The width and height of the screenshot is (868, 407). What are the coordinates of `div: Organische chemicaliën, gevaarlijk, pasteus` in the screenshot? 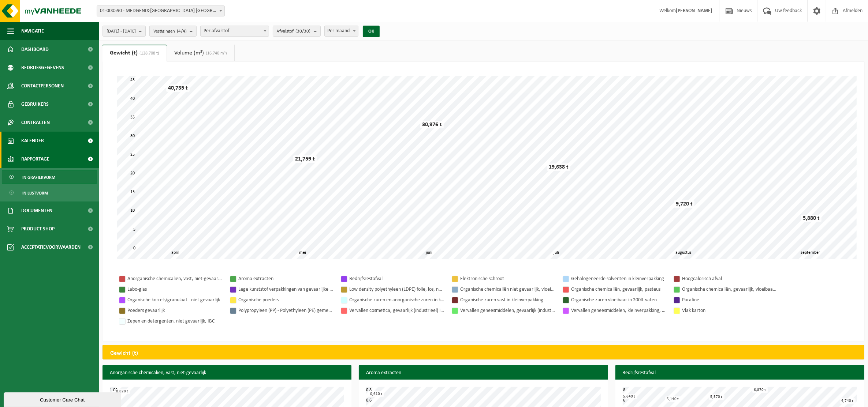 It's located at (619, 289).